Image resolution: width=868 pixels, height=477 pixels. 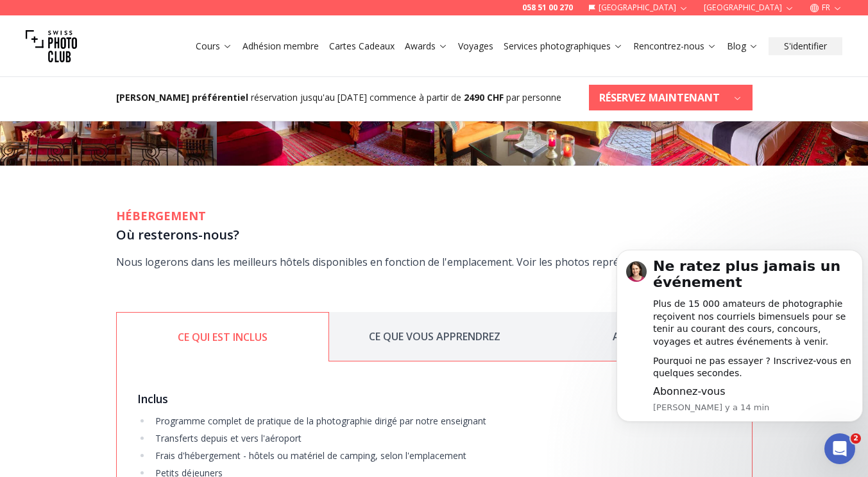 I want to click on span: Abonnez-vous, so click(x=78, y=161).